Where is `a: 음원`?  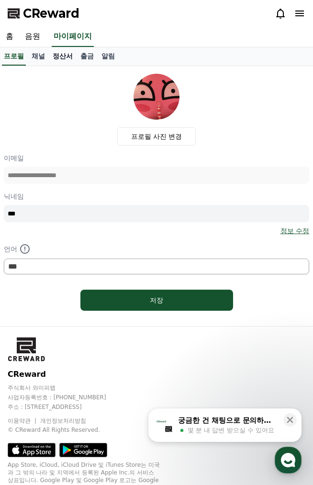
a: 음원 is located at coordinates (33, 37).